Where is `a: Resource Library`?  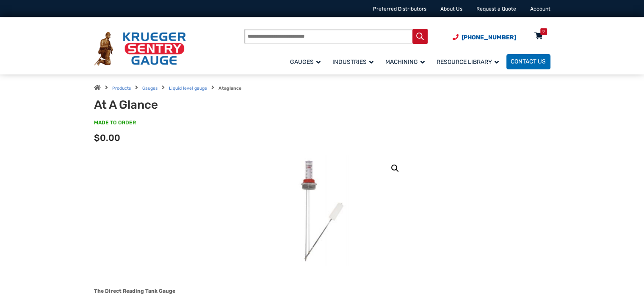 a: Resource Library is located at coordinates (469, 61).